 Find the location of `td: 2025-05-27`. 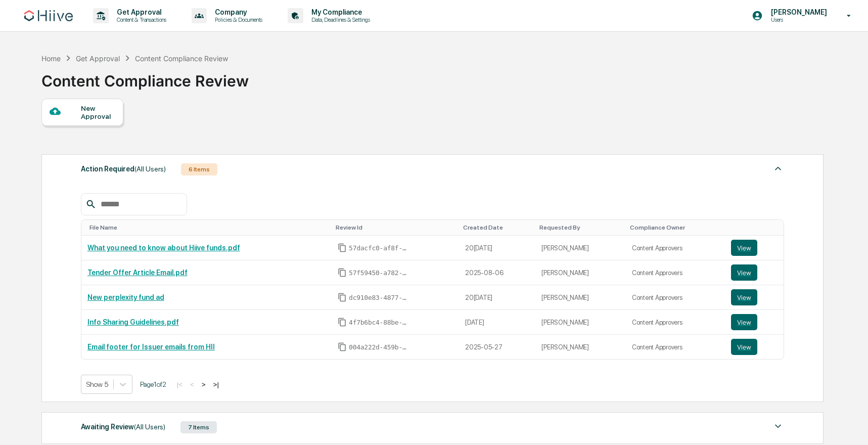

td: 2025-05-27 is located at coordinates (497, 347).